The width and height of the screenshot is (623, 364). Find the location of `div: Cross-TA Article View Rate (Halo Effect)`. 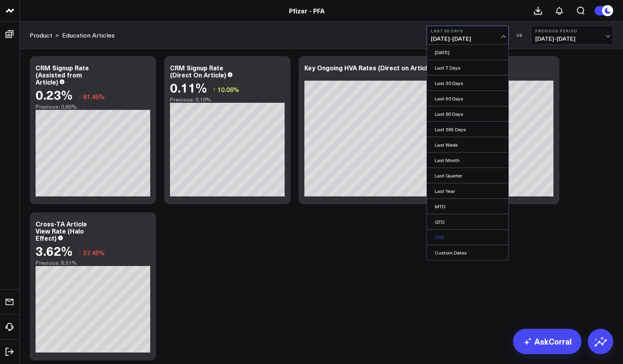

div: Cross-TA Article View Rate (Halo Effect) is located at coordinates (61, 231).